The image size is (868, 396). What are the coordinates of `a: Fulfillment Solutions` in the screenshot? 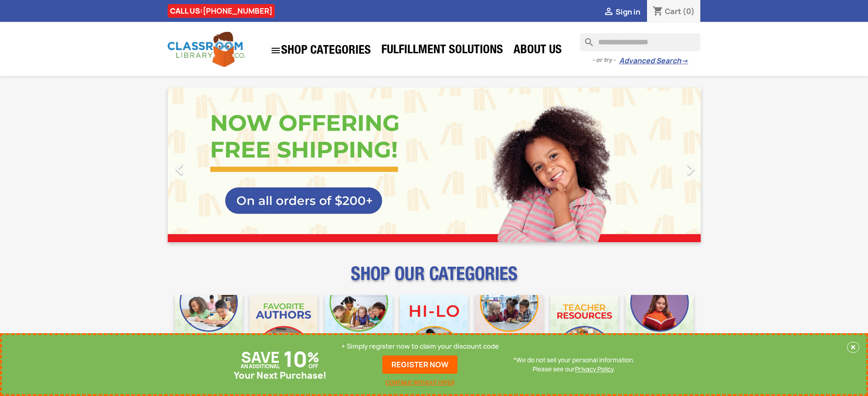 It's located at (442, 51).